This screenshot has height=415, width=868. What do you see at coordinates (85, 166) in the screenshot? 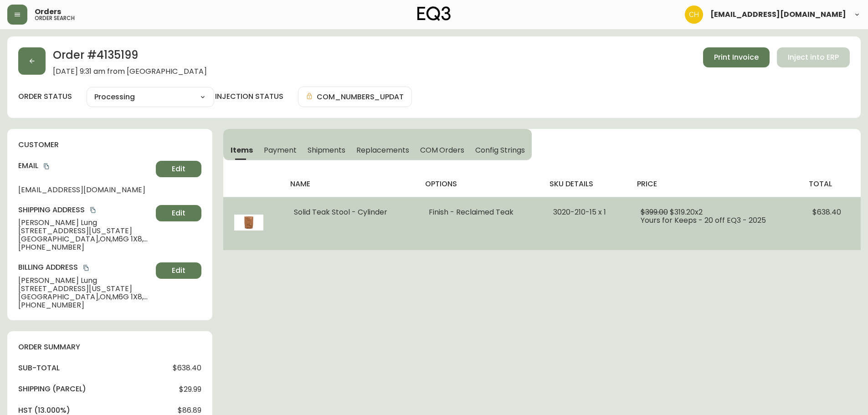
I see `h4: Email` at bounding box center [85, 166].